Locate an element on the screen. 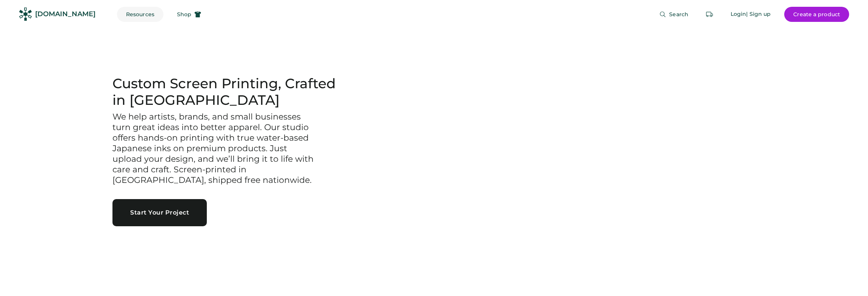 This screenshot has width=868, height=296. button: Retrieve an order is located at coordinates (710, 14).